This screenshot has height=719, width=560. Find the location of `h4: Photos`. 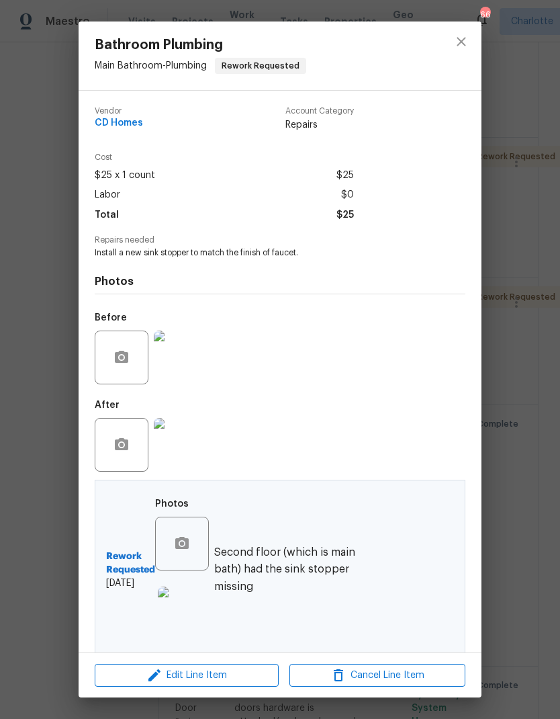

h4: Photos is located at coordinates (280, 281).